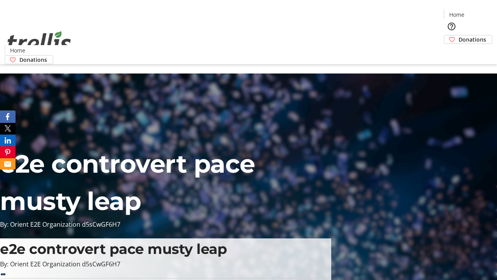 This screenshot has width=497, height=280. I want to click on button: Cart, so click(452, 52).